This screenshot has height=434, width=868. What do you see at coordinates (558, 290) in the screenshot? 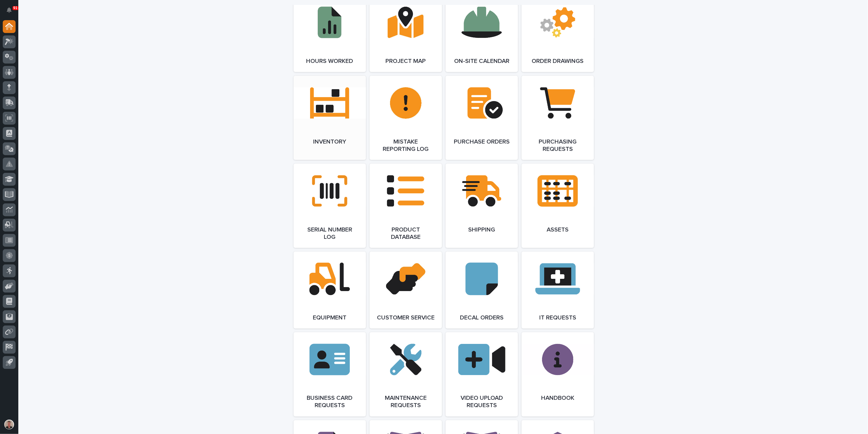
I see `a: IT Requests` at bounding box center [558, 290].